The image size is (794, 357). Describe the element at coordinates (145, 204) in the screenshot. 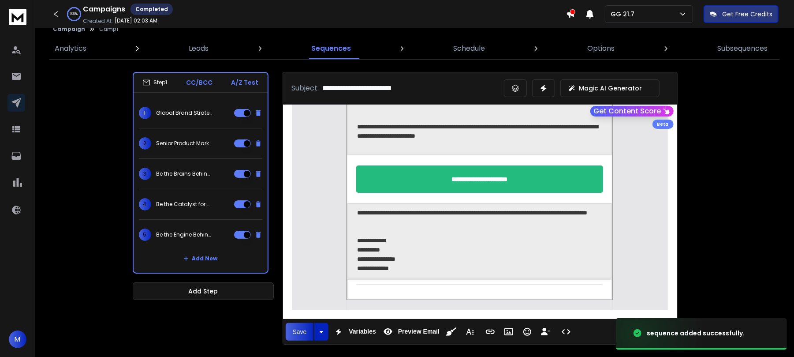

I see `span: 4` at that location.